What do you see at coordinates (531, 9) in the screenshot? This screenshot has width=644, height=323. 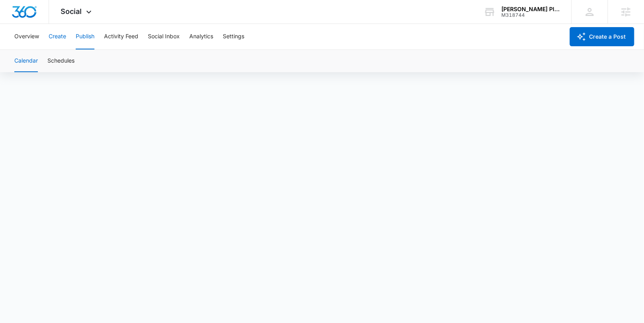 I see `div: account name` at bounding box center [531, 9].